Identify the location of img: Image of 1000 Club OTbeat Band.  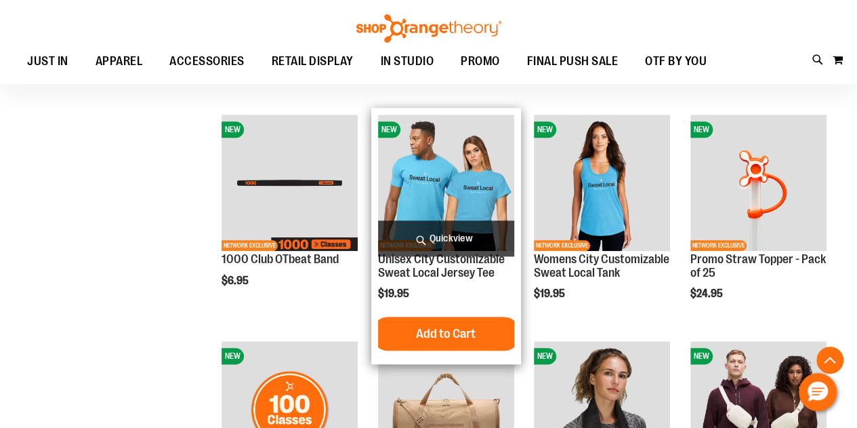
(289, 182).